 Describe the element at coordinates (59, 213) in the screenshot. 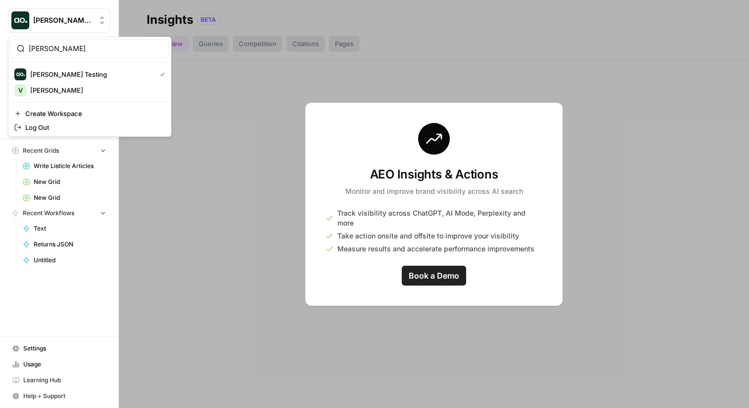

I see `button: Recent Workflows` at that location.